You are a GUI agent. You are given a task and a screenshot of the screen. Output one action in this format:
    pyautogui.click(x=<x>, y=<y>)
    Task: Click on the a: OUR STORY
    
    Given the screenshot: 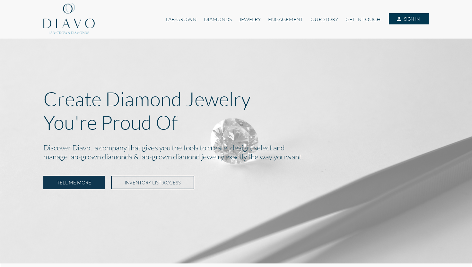 What is the action you would take?
    pyautogui.click(x=324, y=19)
    